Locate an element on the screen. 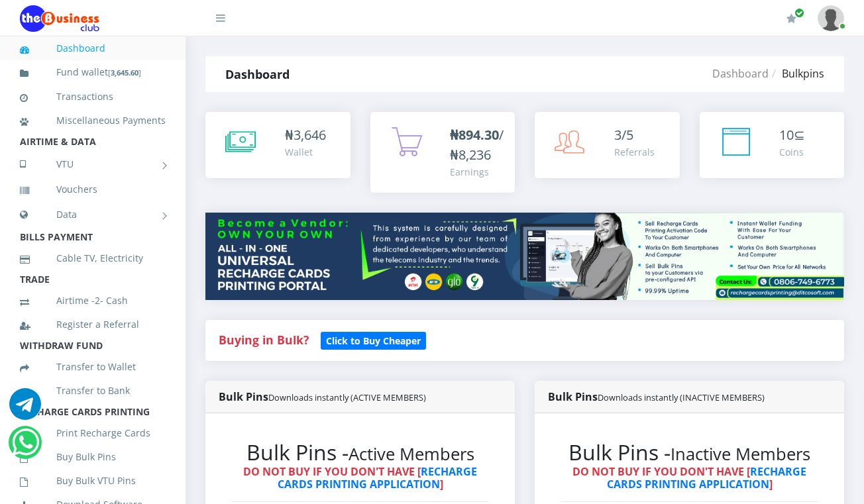 Image resolution: width=864 pixels, height=504 pixels. span: 10 is located at coordinates (786, 134).